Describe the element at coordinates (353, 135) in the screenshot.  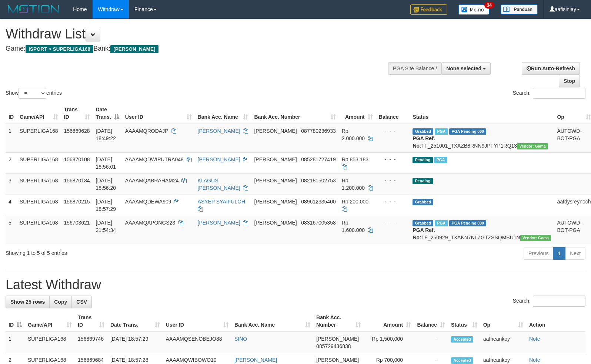
I see `span: Rp 2.000.000` at that location.